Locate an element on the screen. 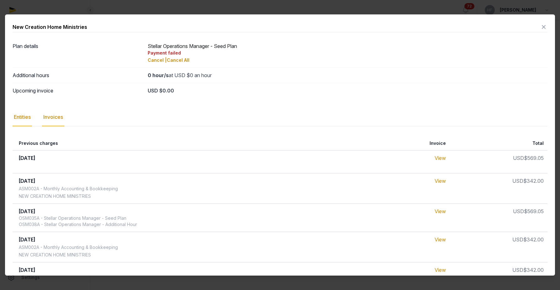 This screenshot has width=560, height=290. div: Stellar Operations Manager - Seed Plan is located at coordinates (348, 53).